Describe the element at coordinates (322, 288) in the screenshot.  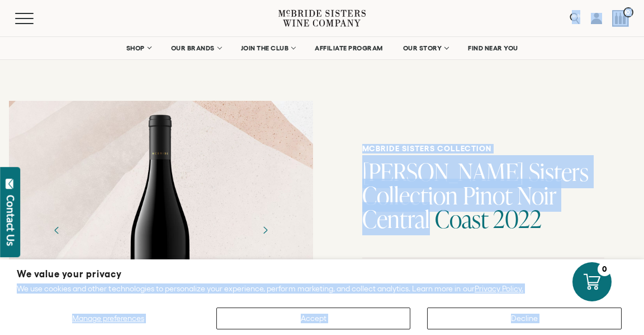
I see `p: We use cookies and other technologies to personalize your experience, perform marketing, and coll...` at that location.